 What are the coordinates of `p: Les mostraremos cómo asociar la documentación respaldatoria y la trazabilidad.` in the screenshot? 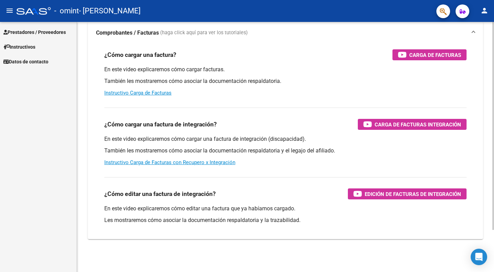 It's located at (285, 221).